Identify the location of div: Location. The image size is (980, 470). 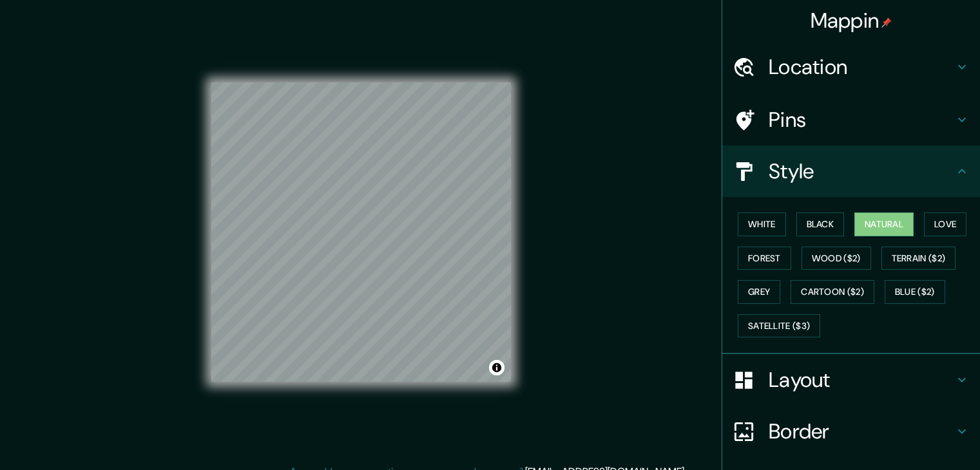
(851, 67).